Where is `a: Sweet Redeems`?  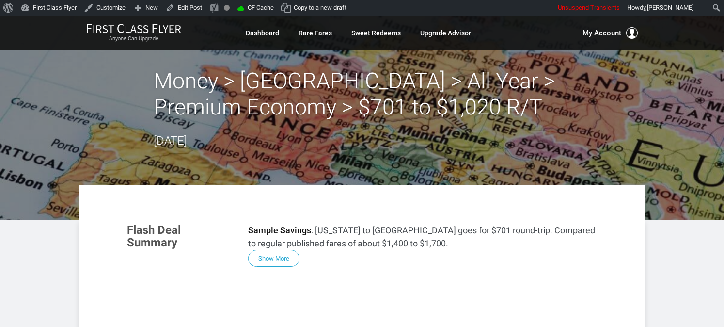 a: Sweet Redeems is located at coordinates (376, 33).